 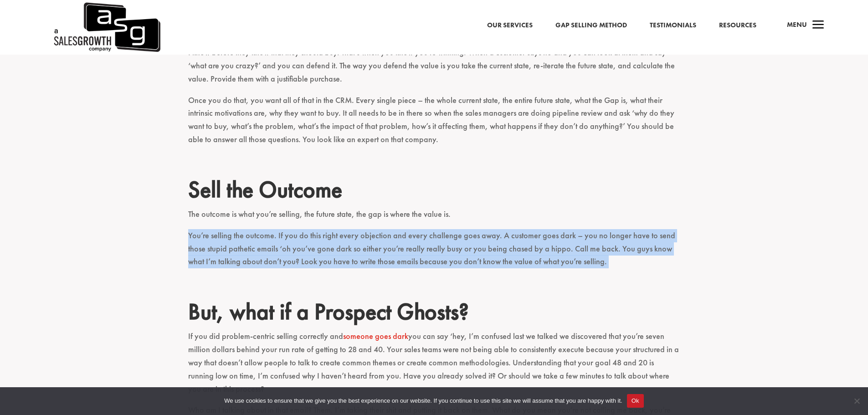 I want to click on p: If you did problem-centric selling correctly and you can say ‘hey, I’m confused last we talked we..., so click(x=434, y=367).